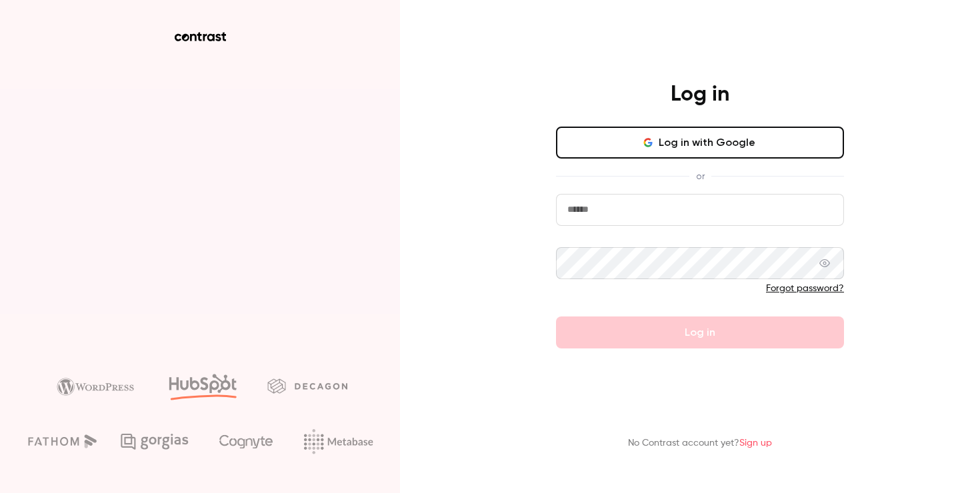 Image resolution: width=980 pixels, height=493 pixels. Describe the element at coordinates (699, 443) in the screenshot. I see `p: No Contrast account yet?` at that location.